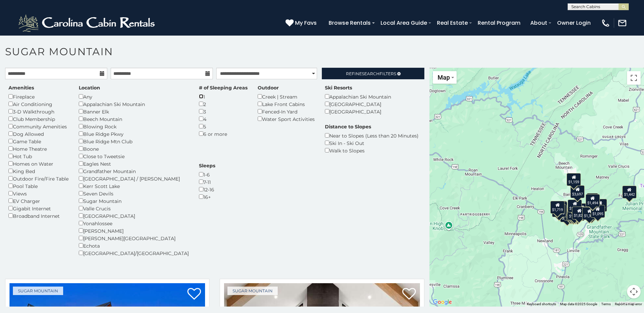 The height and width of the screenshot is (313, 644). I want to click on div: Fireplace, so click(38, 97).